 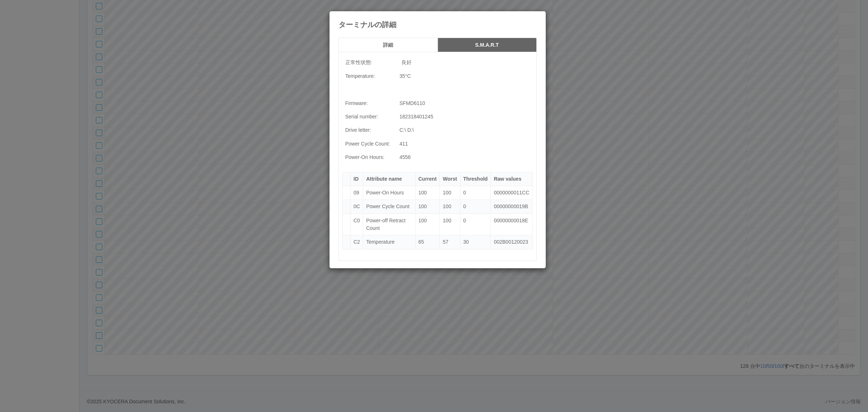 What do you see at coordinates (388, 44) in the screenshot?
I see `button: 詳細` at bounding box center [388, 44].